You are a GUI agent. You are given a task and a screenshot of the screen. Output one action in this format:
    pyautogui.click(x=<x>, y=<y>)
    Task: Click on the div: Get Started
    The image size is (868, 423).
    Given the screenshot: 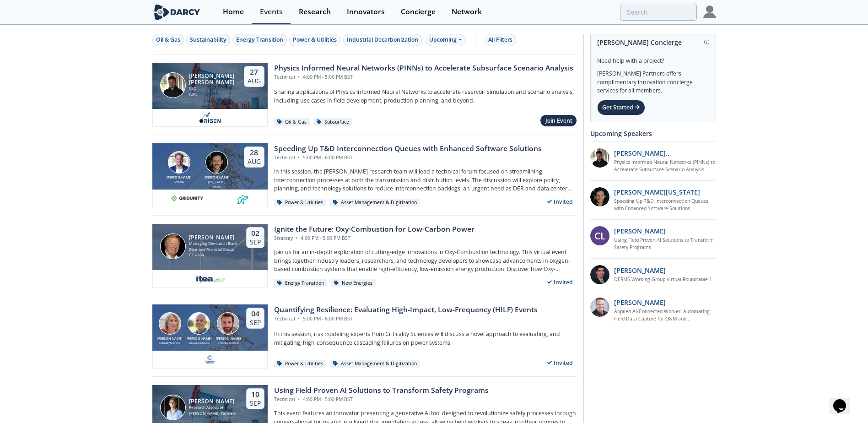 What is the action you would take?
    pyautogui.click(x=621, y=108)
    